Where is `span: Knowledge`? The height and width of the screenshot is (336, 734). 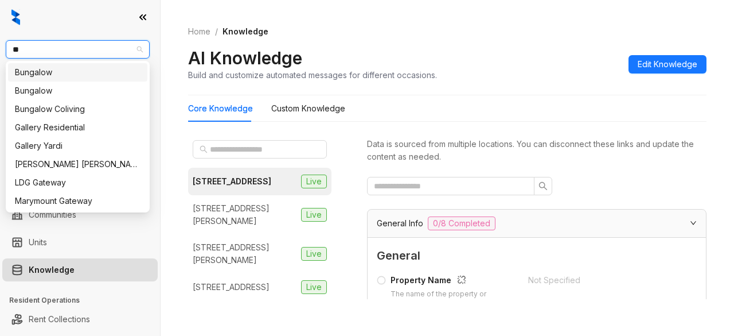 span: Knowledge is located at coordinates (246, 31).